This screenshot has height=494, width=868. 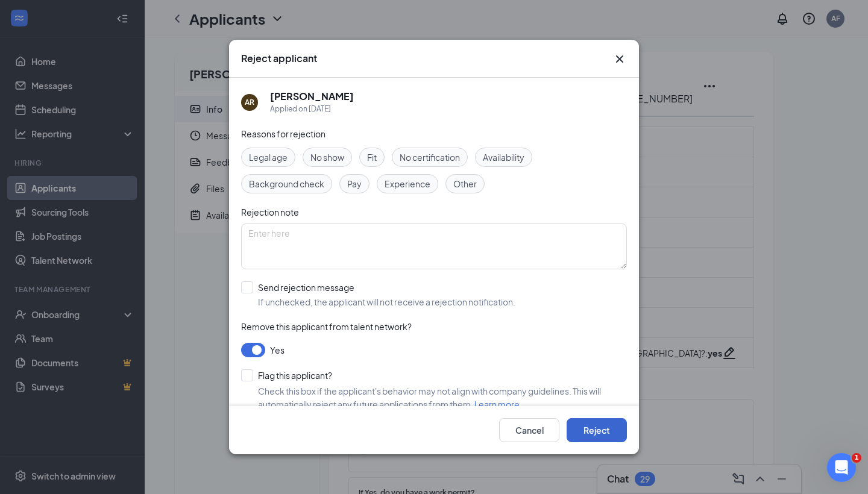 I want to click on span: Reasons for rejection, so click(x=283, y=134).